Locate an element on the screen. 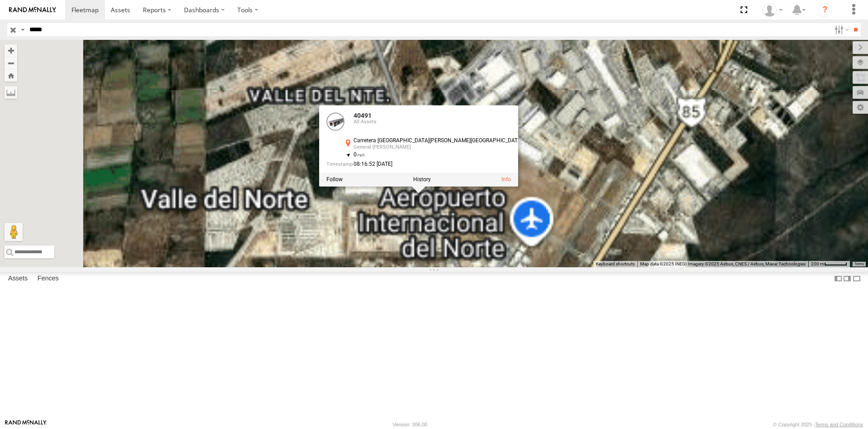  img: rand-logo.svg is located at coordinates (33, 10).